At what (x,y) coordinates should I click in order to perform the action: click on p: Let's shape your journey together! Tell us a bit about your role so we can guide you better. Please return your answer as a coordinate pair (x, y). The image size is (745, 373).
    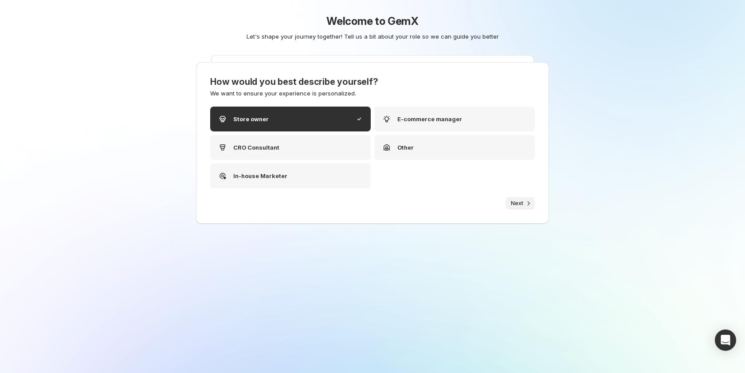
    Looking at the image, I should click on (373, 36).